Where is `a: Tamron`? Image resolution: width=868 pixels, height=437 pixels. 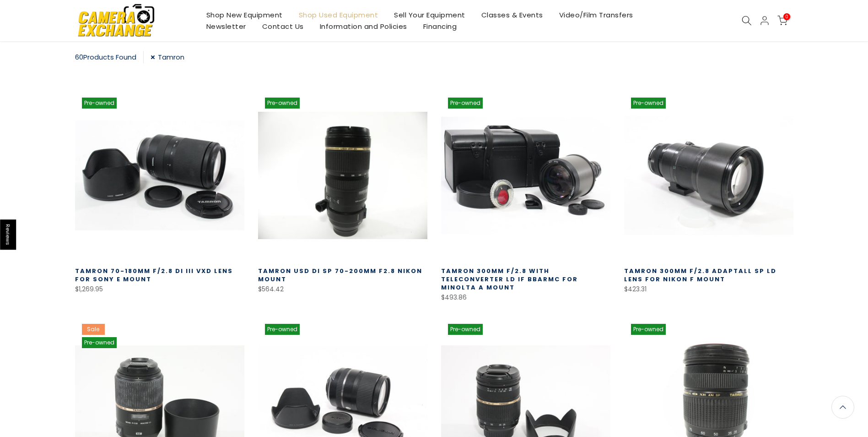
a: Tamron is located at coordinates (167, 57).